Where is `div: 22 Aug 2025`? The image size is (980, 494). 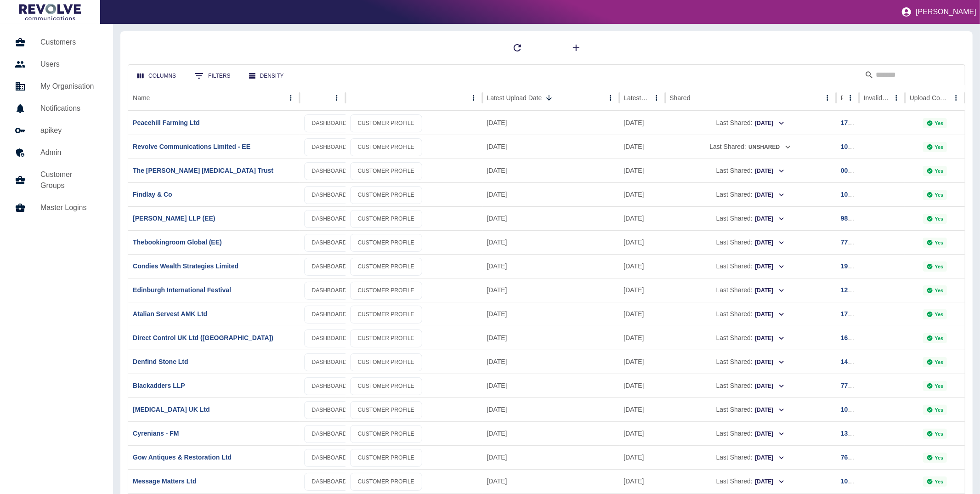 div: 22 Aug 2025 is located at coordinates (642, 218).